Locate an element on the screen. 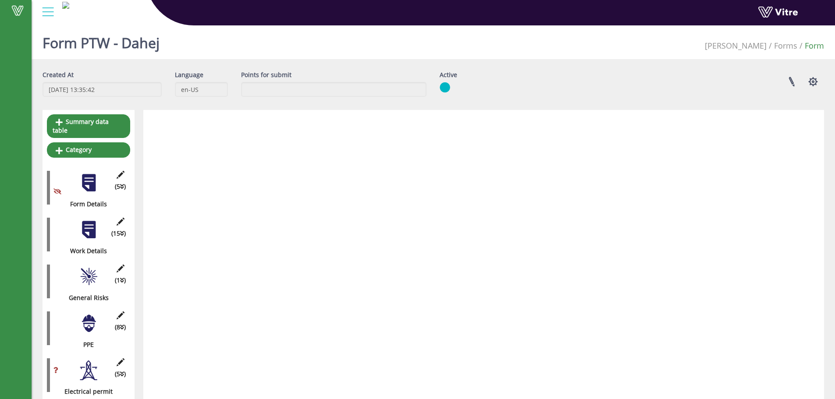 The height and width of the screenshot is (399, 835). div: PPE is located at coordinates (85, 345).